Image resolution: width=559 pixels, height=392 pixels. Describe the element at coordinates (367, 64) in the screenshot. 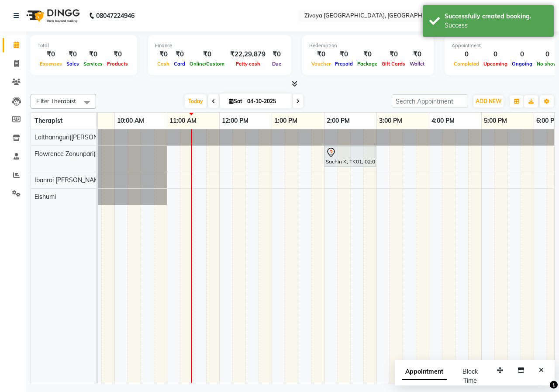

I see `span: Package` at that location.